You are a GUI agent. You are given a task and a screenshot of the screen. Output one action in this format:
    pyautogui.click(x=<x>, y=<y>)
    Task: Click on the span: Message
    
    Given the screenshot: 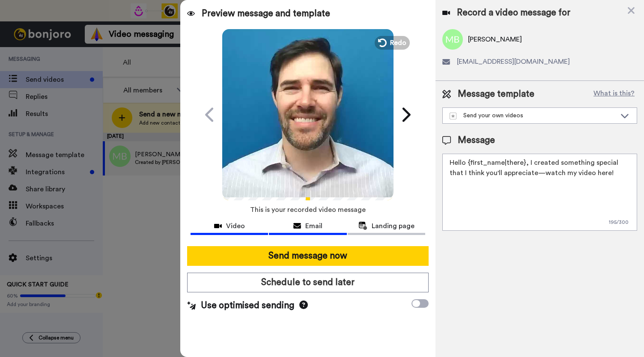 What is the action you would take?
    pyautogui.click(x=476, y=140)
    